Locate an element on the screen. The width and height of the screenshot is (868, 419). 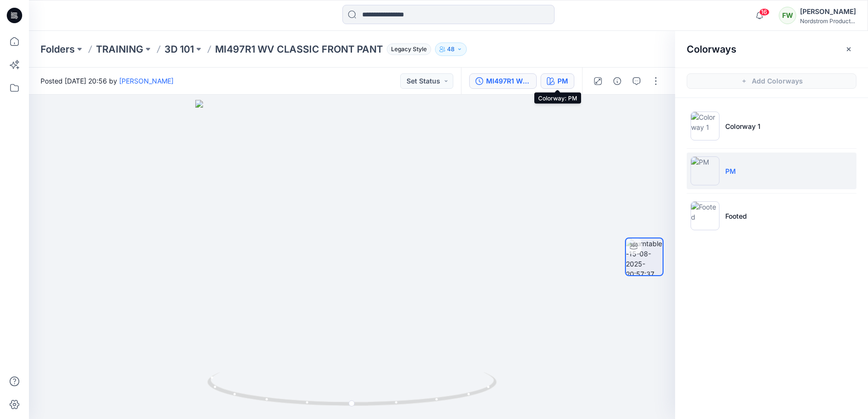
span: Legacy Style is located at coordinates (408, 50).